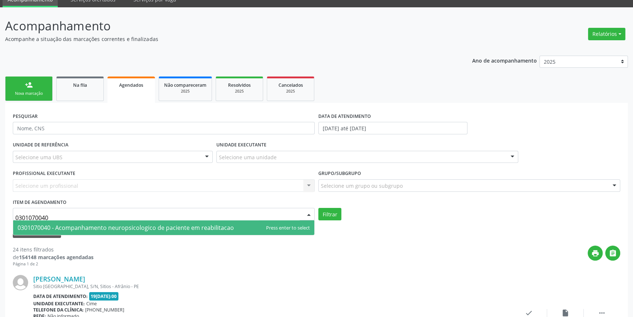 Image resolution: width=633 pixels, height=317 pixels. Describe the element at coordinates (223, 39) in the screenshot. I see `p: Acompanhe a situação das marcações correntes e finalizadas` at that location.